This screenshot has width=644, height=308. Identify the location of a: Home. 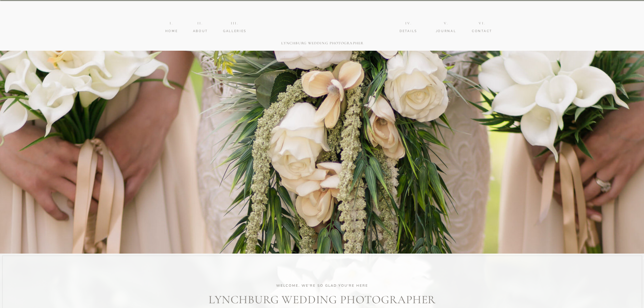
(172, 31).